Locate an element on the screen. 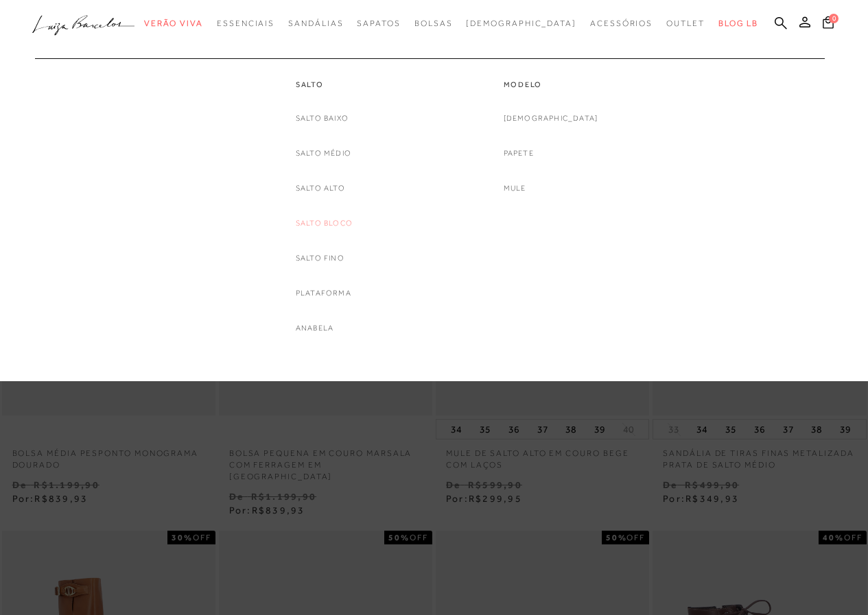  span: Bolsas is located at coordinates (434, 24).